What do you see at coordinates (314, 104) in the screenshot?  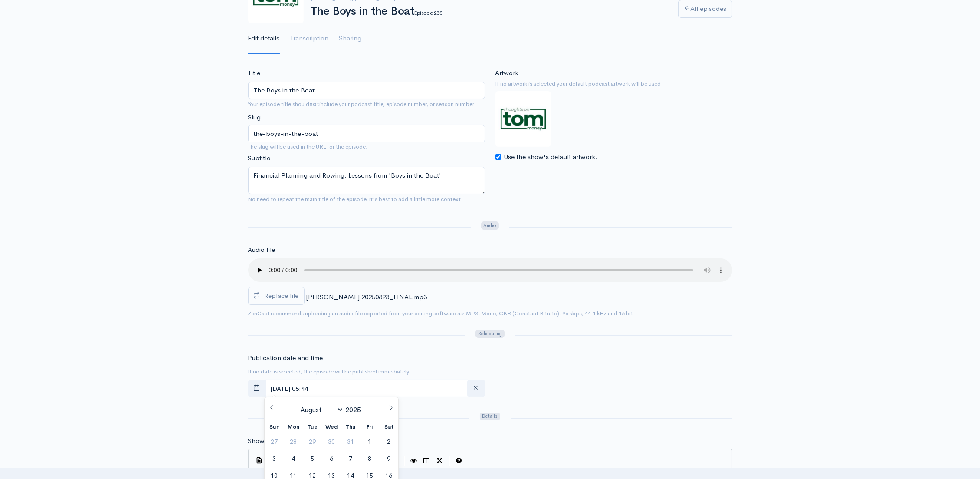 I see `strong: not` at bounding box center [314, 104].